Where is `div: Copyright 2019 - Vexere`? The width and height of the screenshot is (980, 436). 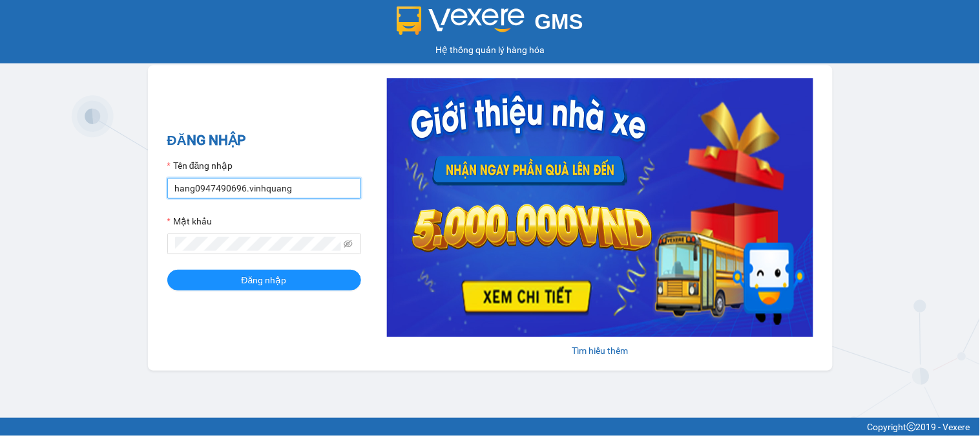 div: Copyright 2019 - Vexere is located at coordinates (490, 427).